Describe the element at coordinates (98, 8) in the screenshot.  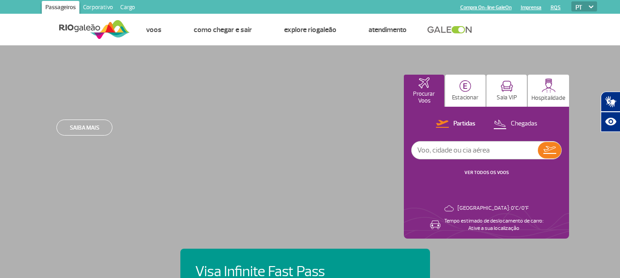
I see `a: Corporativo` at that location.